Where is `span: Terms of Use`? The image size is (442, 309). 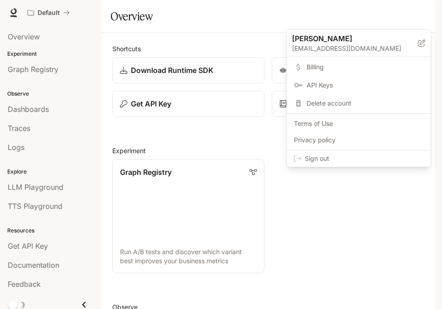 span: Terms of Use is located at coordinates (358, 124).